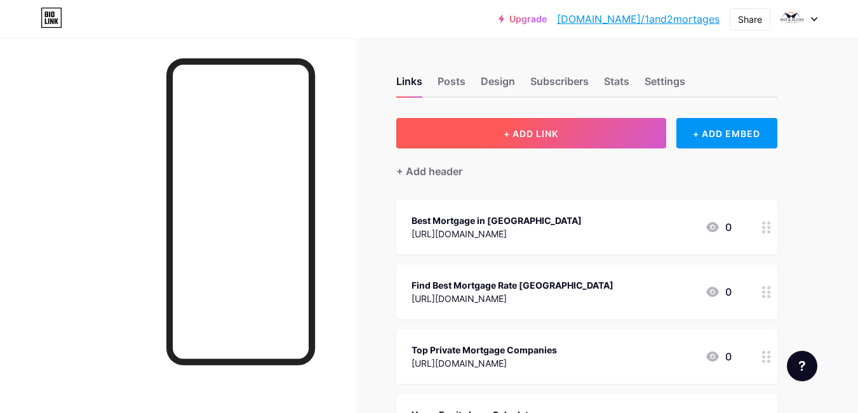 This screenshot has height=413, width=858. I want to click on span: + ADD LINK, so click(531, 133).